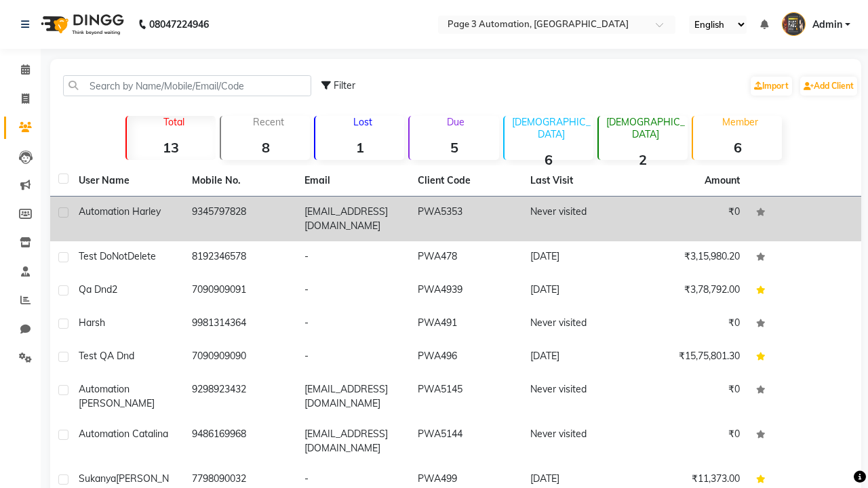  Describe the element at coordinates (578, 181) in the screenshot. I see `th: Last Visit` at that location.